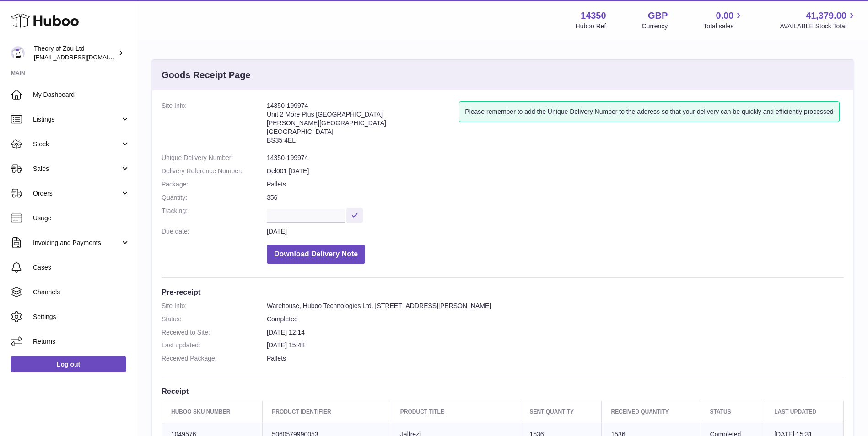 The image size is (868, 436). What do you see at coordinates (77, 193) in the screenshot?
I see `span: Orders` at bounding box center [77, 193].